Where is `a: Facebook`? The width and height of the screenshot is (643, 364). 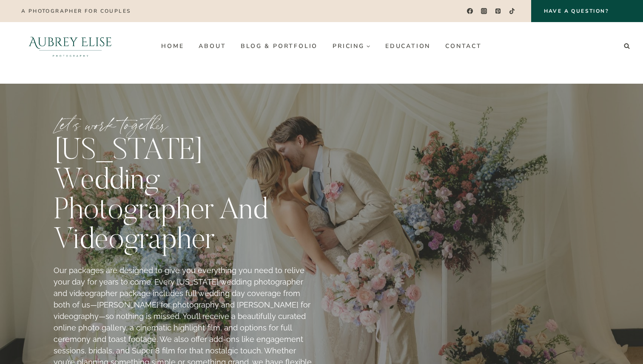
a: Facebook is located at coordinates (470, 11).